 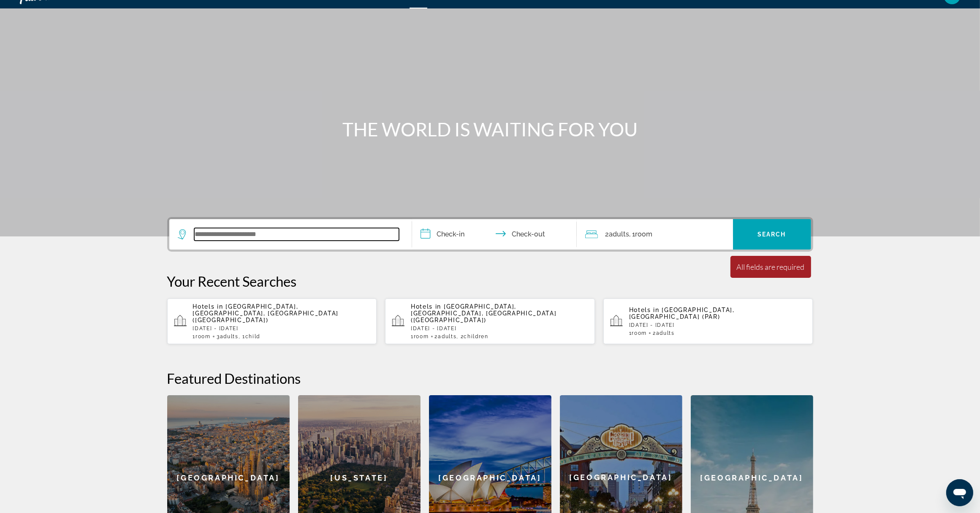 I want to click on span: 3, so click(x=228, y=336).